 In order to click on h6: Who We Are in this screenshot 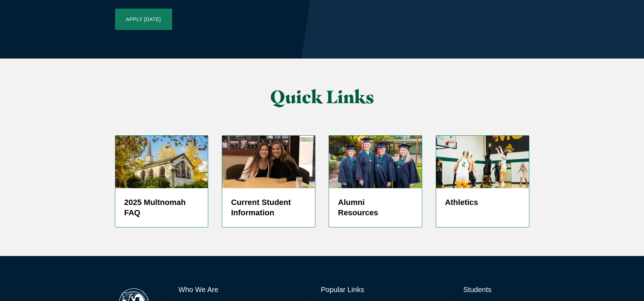, I will do `click(237, 289)`.